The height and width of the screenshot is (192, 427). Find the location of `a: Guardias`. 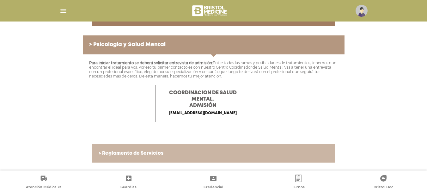

a: Guardias is located at coordinates (129, 183).